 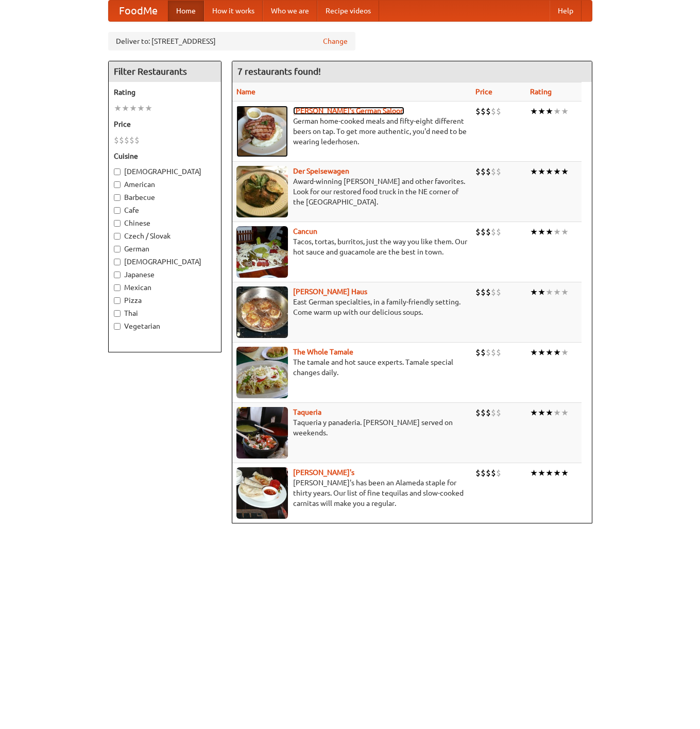 I want to click on h4: Filter Restaurants, so click(x=165, y=72).